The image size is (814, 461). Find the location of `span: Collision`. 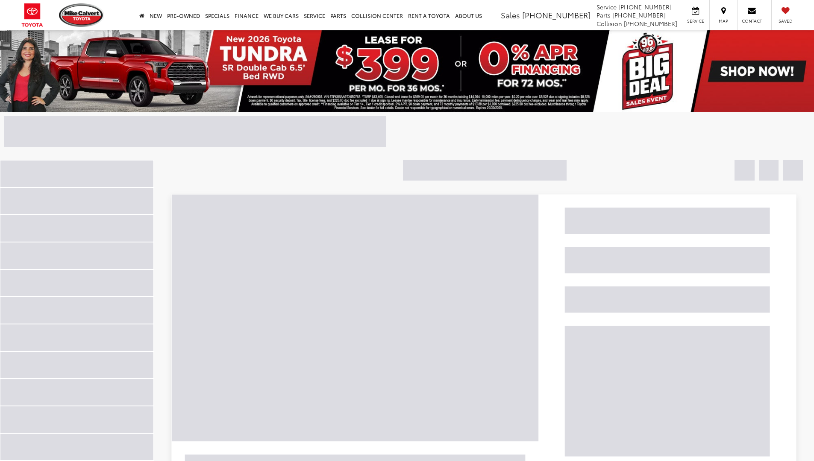

span: Collision is located at coordinates (609, 23).